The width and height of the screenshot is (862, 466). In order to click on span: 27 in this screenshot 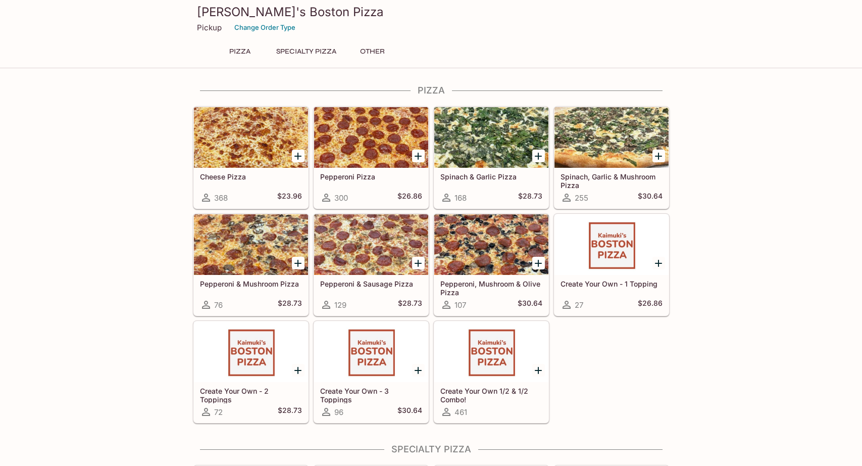, I will do `click(579, 305)`.